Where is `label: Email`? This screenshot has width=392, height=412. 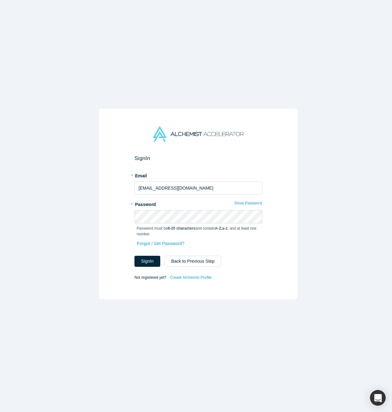 label: Email is located at coordinates (198, 175).